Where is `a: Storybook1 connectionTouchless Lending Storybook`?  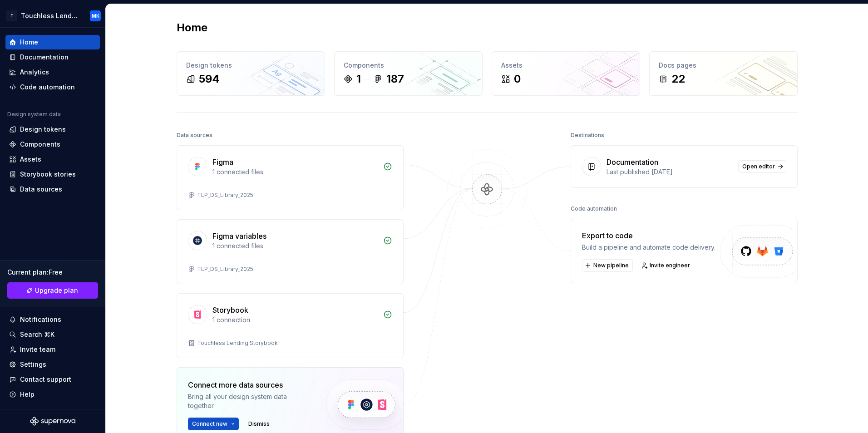
a: Storybook1 connectionTouchless Lending Storybook is located at coordinates (290, 325).